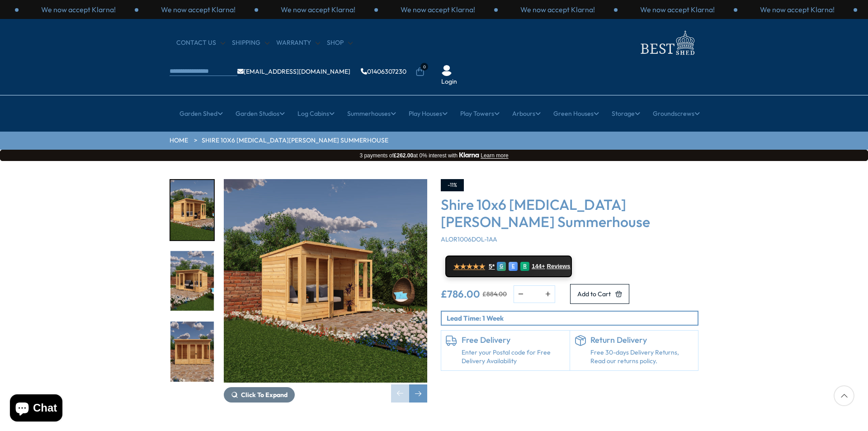  I want to click on div: R, so click(525, 266).